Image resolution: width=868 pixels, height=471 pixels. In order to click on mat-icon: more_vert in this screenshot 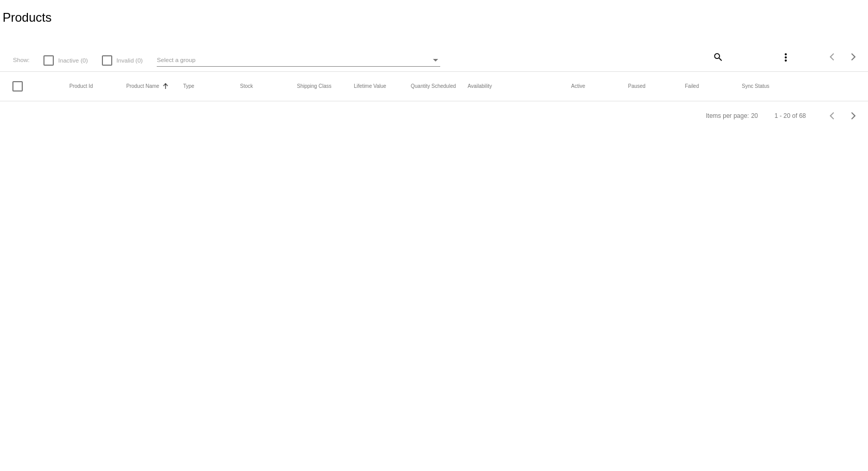, I will do `click(786, 57)`.